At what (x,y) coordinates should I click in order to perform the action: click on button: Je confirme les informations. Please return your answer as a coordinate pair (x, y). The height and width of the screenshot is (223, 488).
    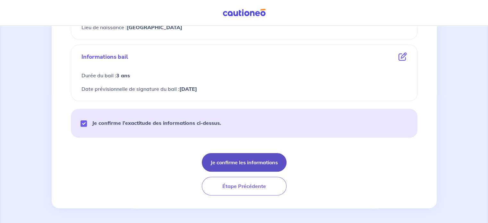
    Looking at the image, I should click on (244, 162).